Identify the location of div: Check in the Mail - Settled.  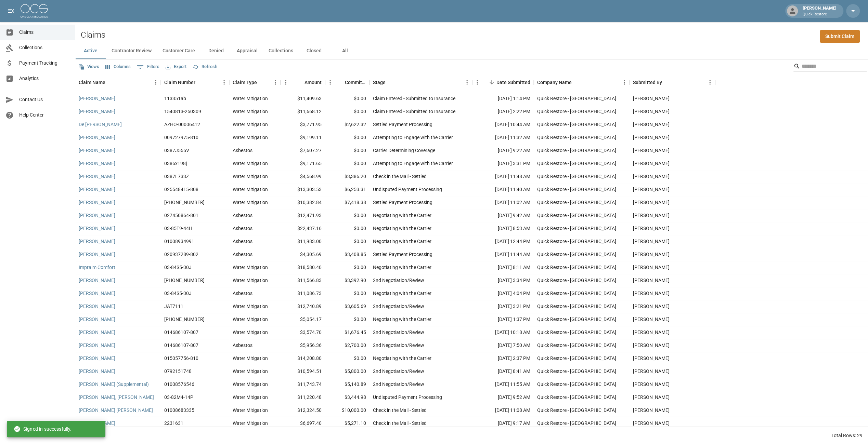
(400, 423).